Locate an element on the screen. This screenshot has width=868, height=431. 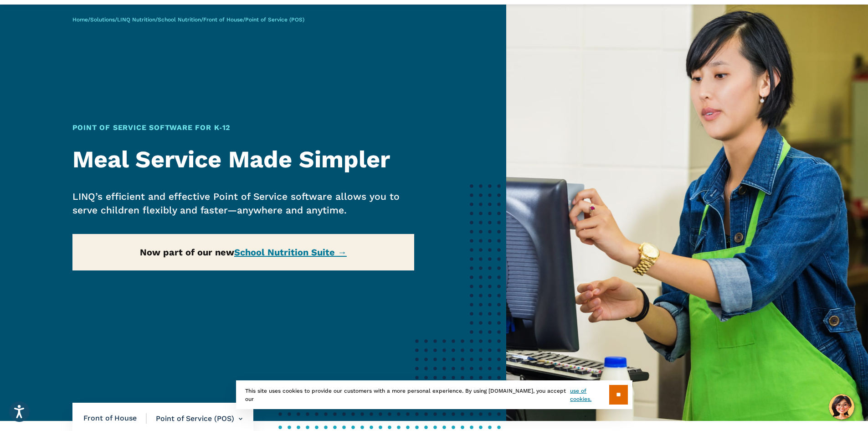
p: LINQ’s efficient and effective Point of Service software allows you to serve children flexibly an... is located at coordinates (243, 204).